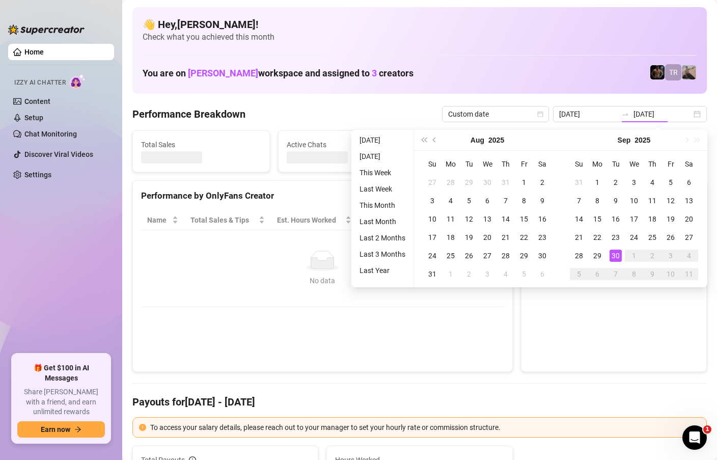 The height and width of the screenshot is (460, 717). What do you see at coordinates (50, 134) in the screenshot?
I see `a: Chat Monitoring` at bounding box center [50, 134].